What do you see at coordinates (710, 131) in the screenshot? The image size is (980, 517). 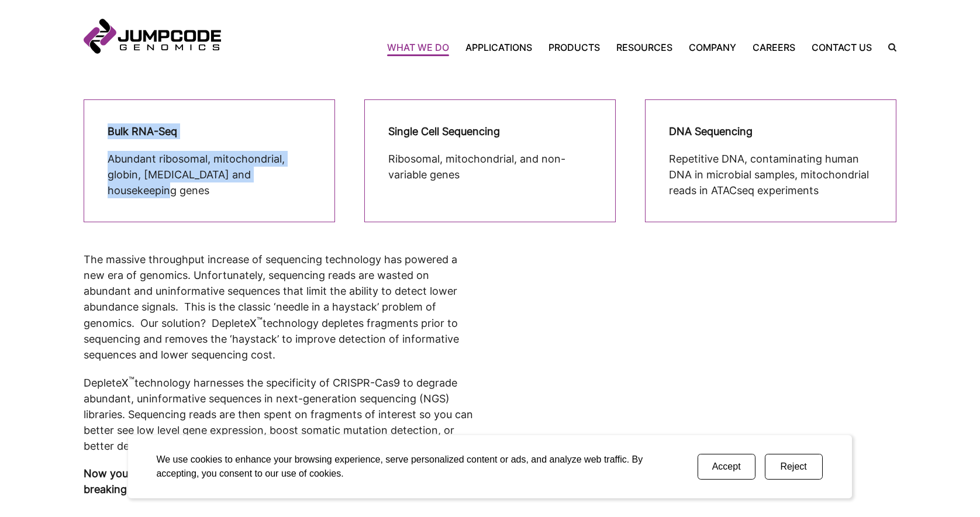 I see `strong: DNA Sequencing` at bounding box center [710, 131].